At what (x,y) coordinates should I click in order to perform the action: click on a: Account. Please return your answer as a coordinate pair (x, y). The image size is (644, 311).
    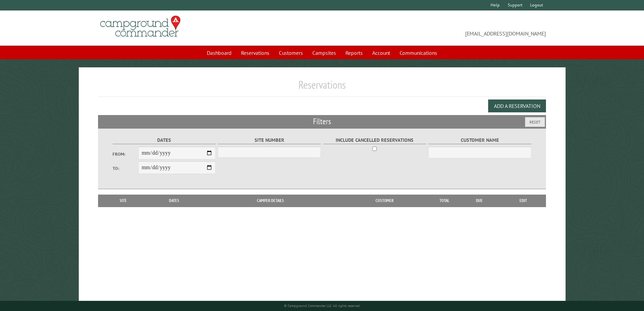
    Looking at the image, I should click on (381, 53).